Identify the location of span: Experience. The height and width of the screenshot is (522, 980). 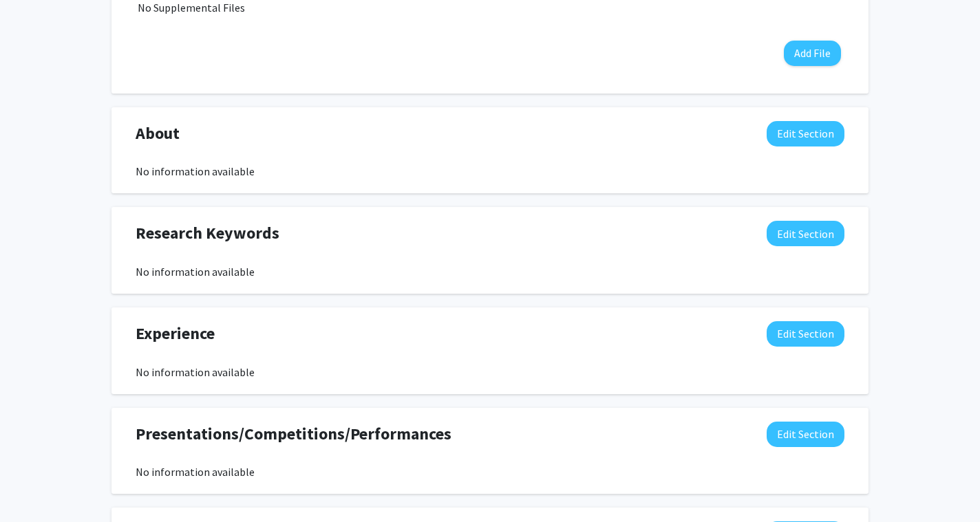
(175, 333).